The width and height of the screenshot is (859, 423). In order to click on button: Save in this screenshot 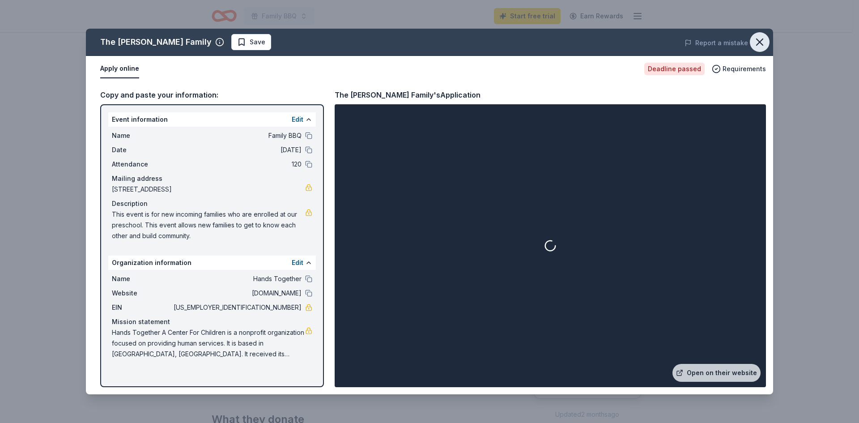, I will do `click(251, 42)`.